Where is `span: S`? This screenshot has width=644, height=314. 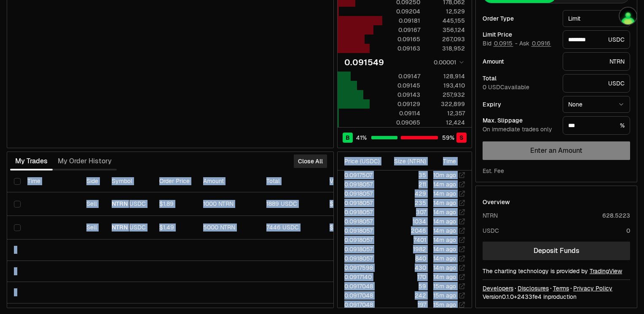 span: S is located at coordinates (462, 137).